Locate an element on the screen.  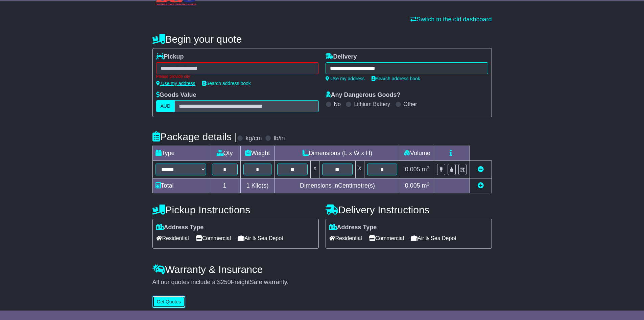
td: Dimensions in Centimetre(s) is located at coordinates (337, 186).